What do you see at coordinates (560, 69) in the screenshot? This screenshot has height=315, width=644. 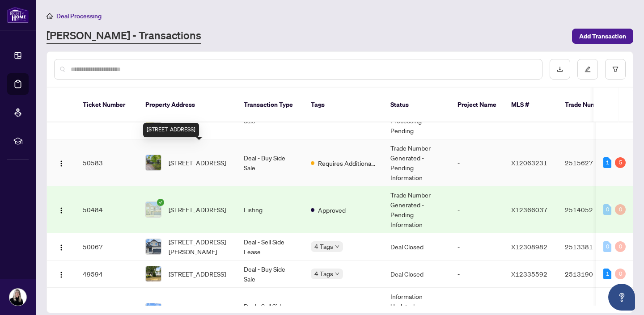 I see `button: download` at bounding box center [560, 69].